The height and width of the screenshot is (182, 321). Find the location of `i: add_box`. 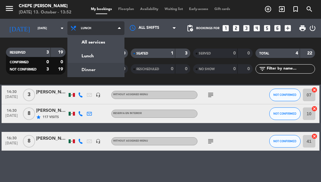

i: add_box is located at coordinates (288, 28).